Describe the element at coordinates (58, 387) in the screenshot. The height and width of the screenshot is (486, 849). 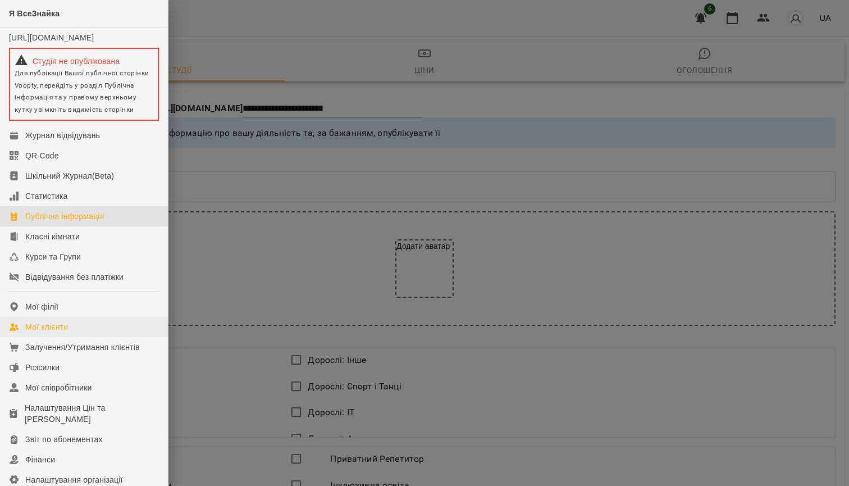
I see `div: Мої співробітники` at that location.